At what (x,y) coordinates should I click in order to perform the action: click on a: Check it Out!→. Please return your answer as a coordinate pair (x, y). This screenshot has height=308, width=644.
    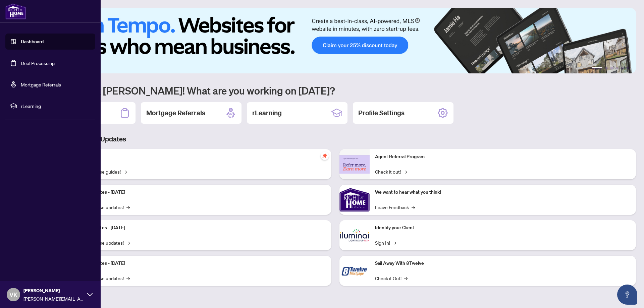
    Looking at the image, I should click on (391, 278).